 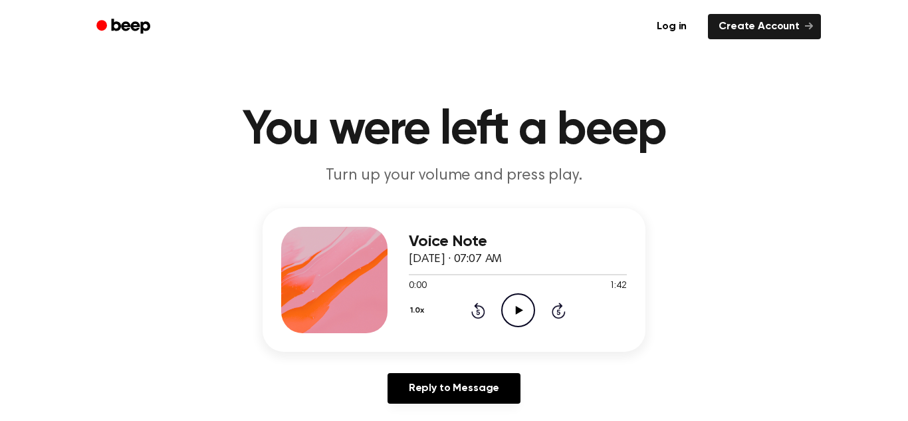 What do you see at coordinates (618, 286) in the screenshot?
I see `span: 1:42` at bounding box center [618, 286].